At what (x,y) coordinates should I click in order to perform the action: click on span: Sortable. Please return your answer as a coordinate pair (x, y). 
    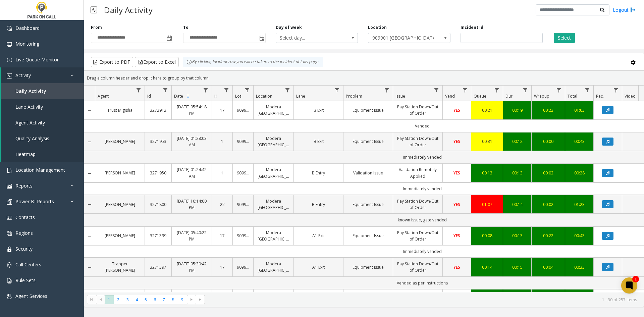
    Looking at the image, I should click on (188, 96).